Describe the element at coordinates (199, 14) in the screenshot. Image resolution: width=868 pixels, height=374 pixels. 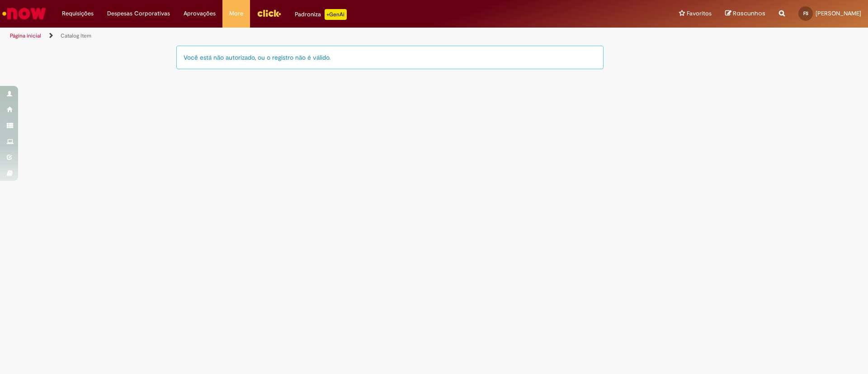
I see `span: Aprovações` at that location.